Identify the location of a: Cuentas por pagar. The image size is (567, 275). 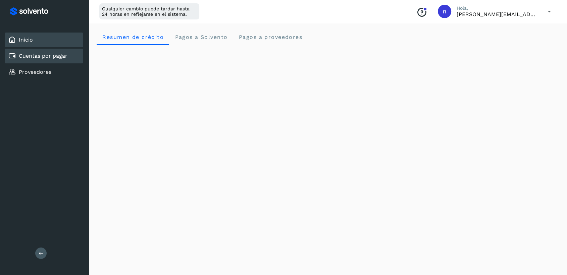
(43, 56).